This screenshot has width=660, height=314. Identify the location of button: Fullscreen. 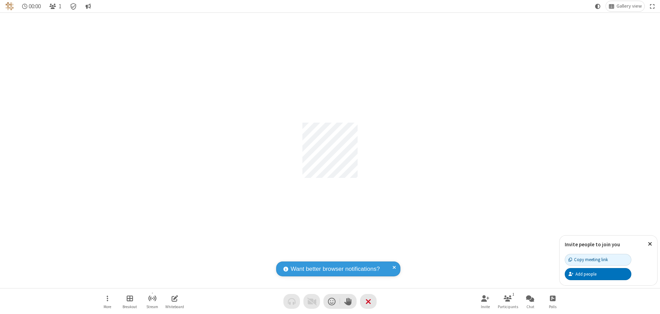
(652, 6).